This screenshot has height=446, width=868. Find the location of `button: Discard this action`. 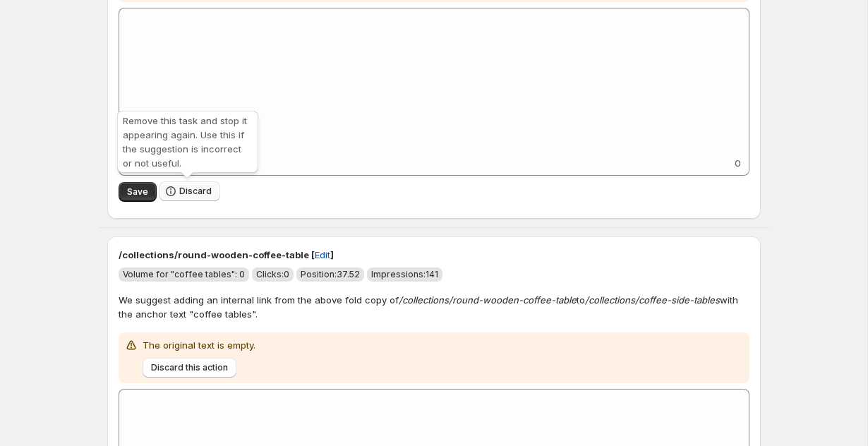

button: Discard this action is located at coordinates (189, 367).